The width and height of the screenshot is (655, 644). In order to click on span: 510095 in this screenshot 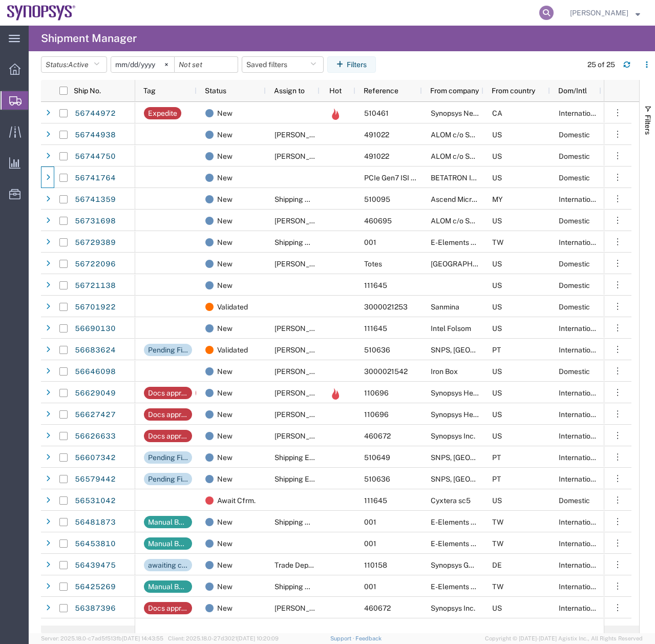, I will do `click(377, 199)`.